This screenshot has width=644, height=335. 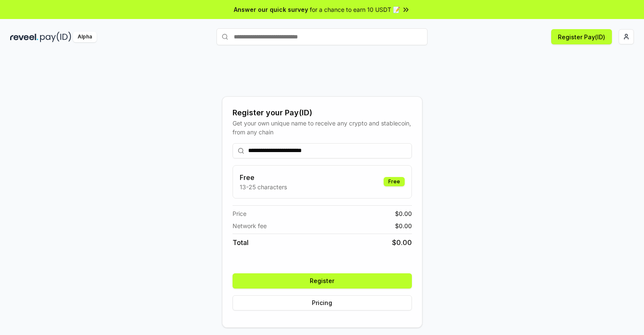 What do you see at coordinates (249, 226) in the screenshot?
I see `span: Network fee` at bounding box center [249, 226].